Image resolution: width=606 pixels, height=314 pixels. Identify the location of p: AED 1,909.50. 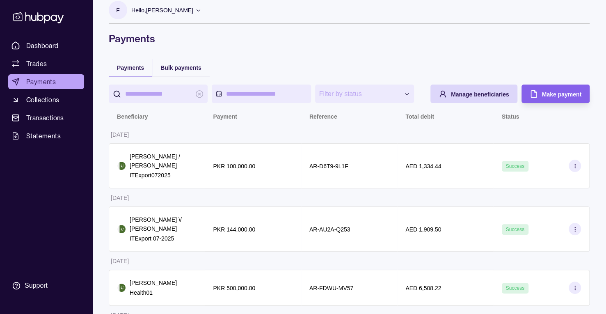
(423, 229).